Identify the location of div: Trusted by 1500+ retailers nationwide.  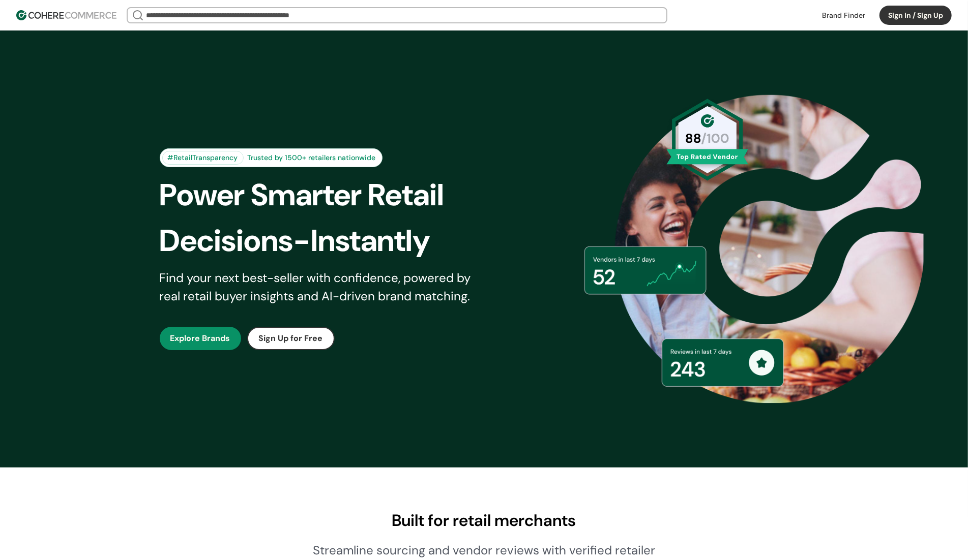
(312, 157).